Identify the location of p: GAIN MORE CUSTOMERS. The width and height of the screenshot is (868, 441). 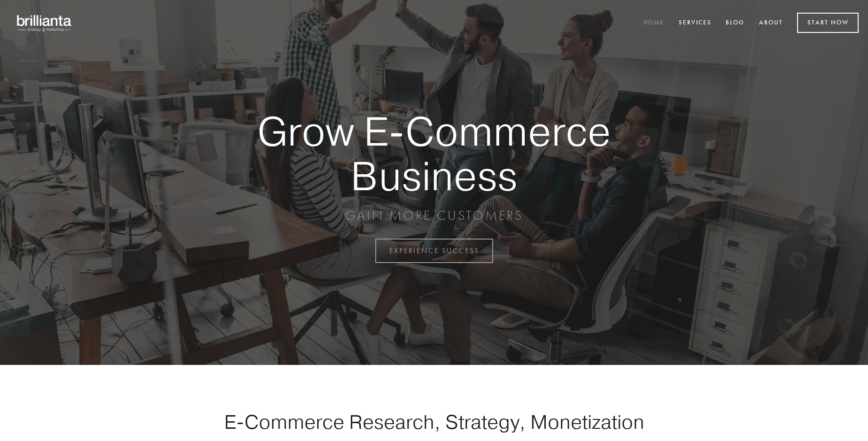
(434, 215).